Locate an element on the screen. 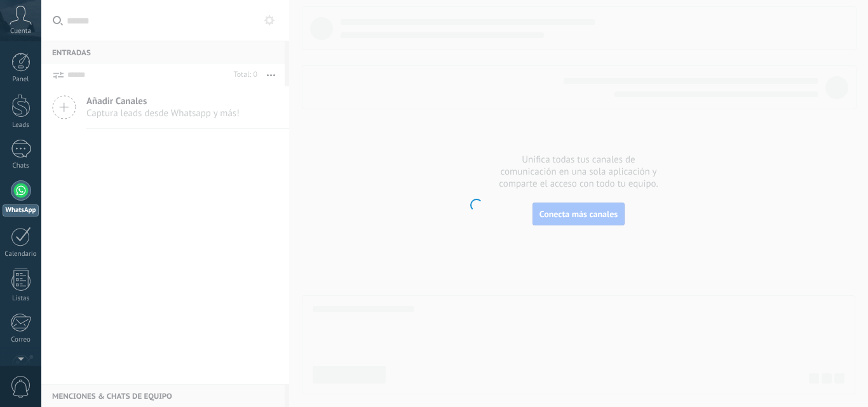  div: WhatsApp is located at coordinates (20, 210).